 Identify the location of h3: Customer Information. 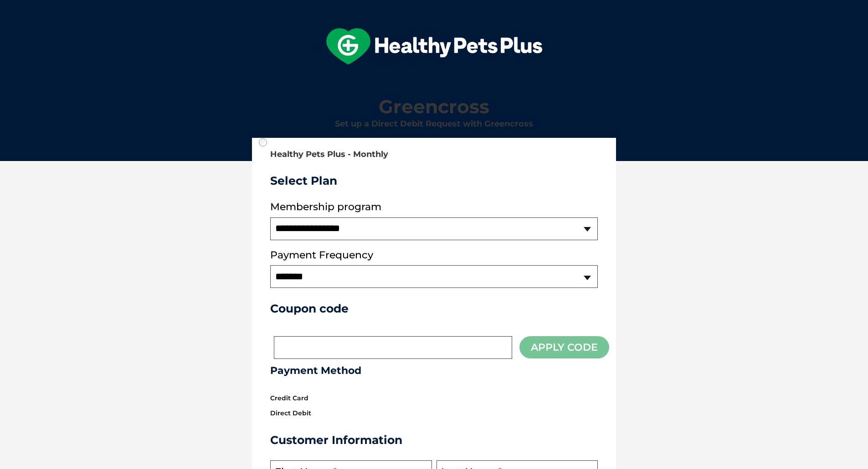
(434, 440).